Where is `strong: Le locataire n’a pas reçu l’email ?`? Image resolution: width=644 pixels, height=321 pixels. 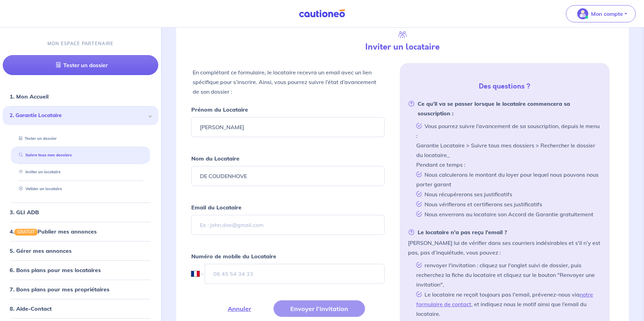 strong: Le locataire n’a pas reçu l’email ? is located at coordinates (458, 232).